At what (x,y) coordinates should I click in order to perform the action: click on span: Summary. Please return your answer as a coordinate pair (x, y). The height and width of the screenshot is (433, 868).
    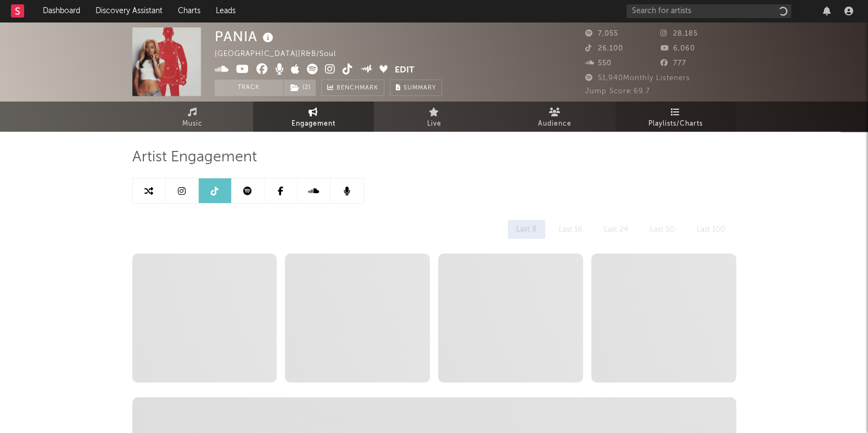
    Looking at the image, I should click on (419, 88).